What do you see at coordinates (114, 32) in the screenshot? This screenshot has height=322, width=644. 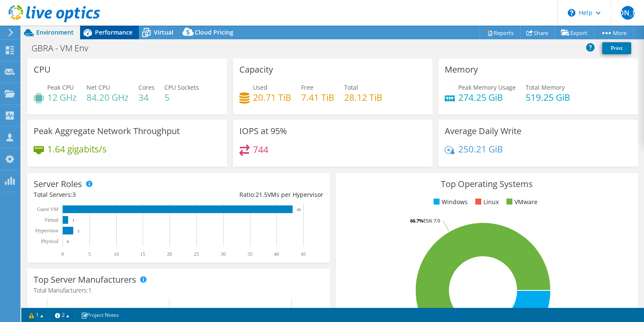 I see `span: Performance` at bounding box center [114, 32].